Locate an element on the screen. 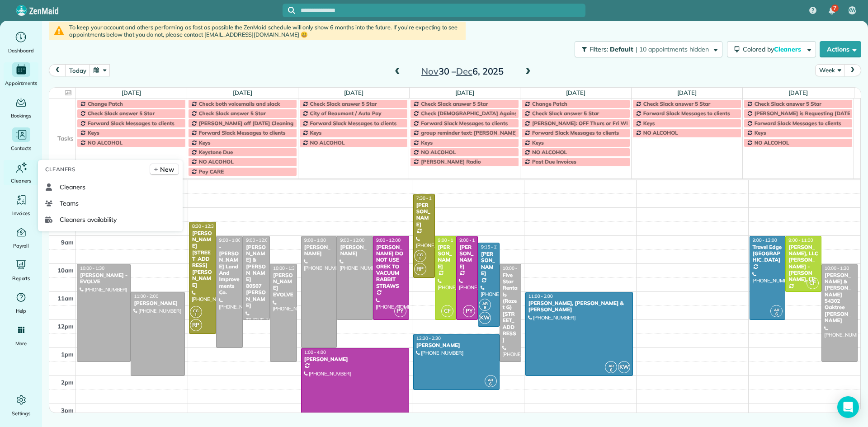 This screenshot has height=427, width=868. span: Check both voicemails and slack is located at coordinates (239, 104).